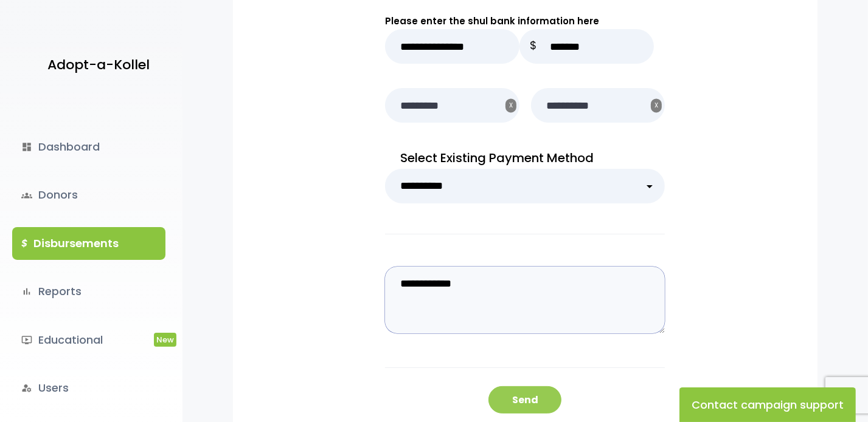  What do you see at coordinates (89, 388) in the screenshot?
I see `a: manage_accountsUsers` at bounding box center [89, 388].